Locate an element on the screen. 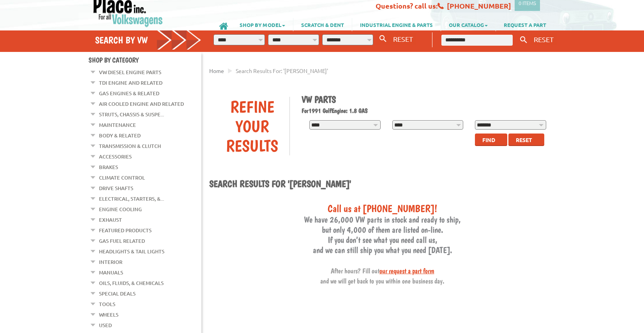  a: Engine Cooling is located at coordinates (120, 209).